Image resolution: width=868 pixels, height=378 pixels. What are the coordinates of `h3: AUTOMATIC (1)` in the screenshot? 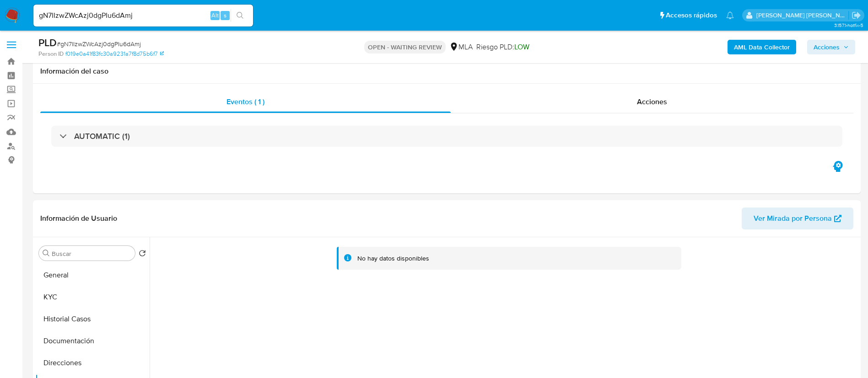 It's located at (102, 136).